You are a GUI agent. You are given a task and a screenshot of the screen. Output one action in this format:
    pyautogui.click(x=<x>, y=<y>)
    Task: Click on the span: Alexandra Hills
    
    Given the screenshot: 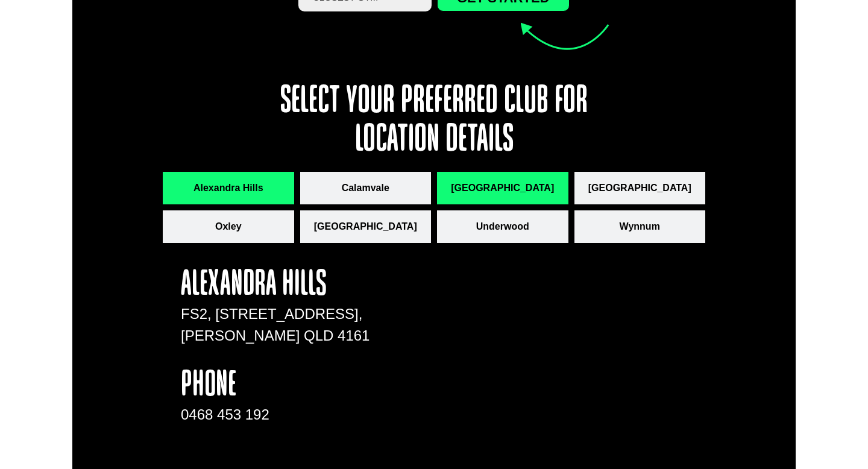 What is the action you would take?
    pyautogui.click(x=229, y=188)
    